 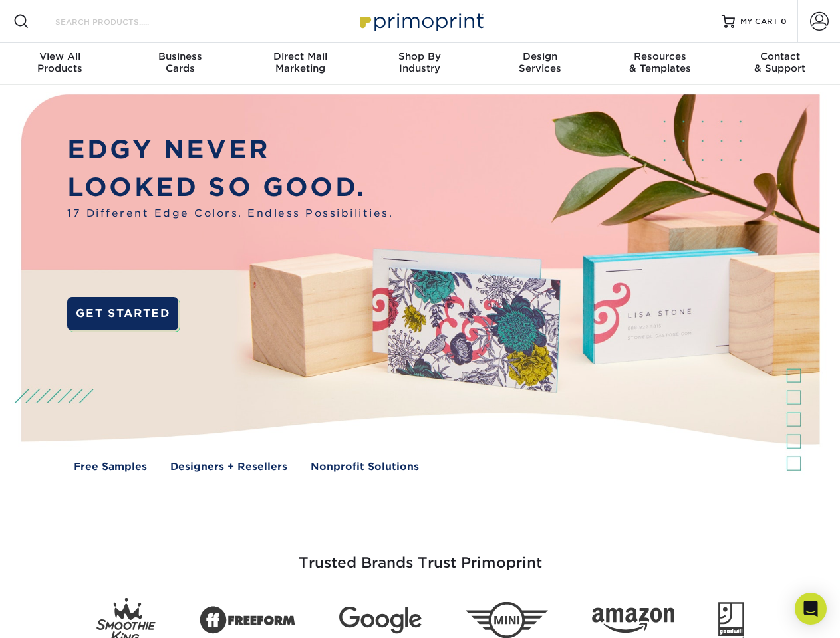 I want to click on div: Open Intercom Messenger, so click(x=811, y=609).